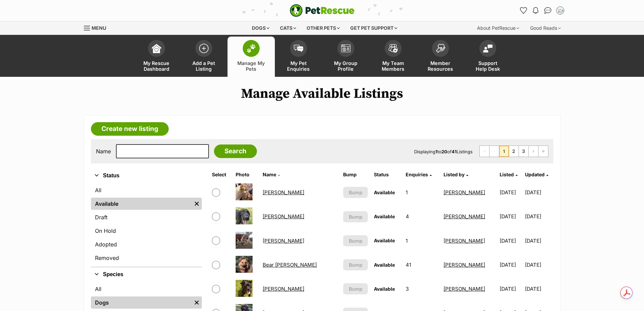 The image size is (644, 311). What do you see at coordinates (393, 66) in the screenshot?
I see `span: My Team Members` at bounding box center [393, 66].